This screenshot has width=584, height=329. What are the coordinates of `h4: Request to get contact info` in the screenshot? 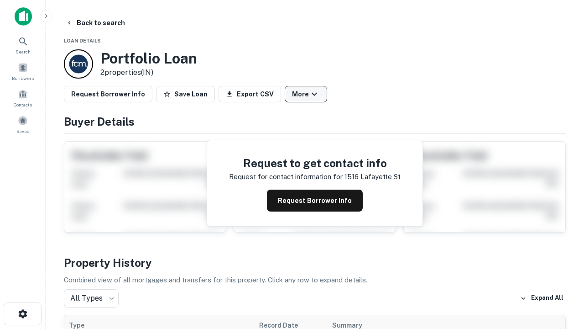 It's located at (315, 163).